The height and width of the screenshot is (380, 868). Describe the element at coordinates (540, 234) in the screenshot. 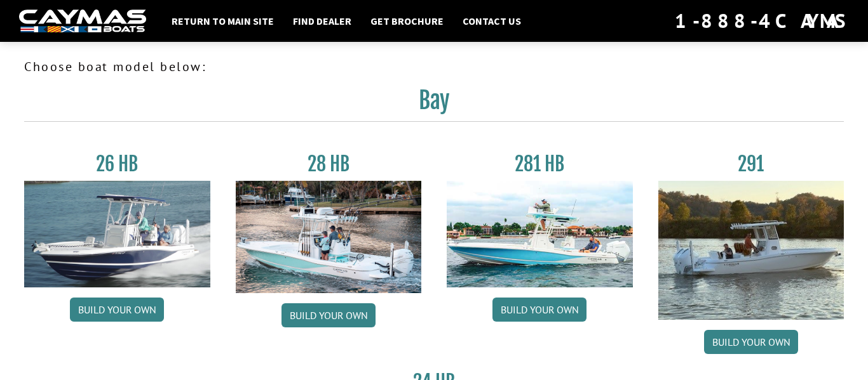

I see `img: 28-hb-twin.jpg` at that location.